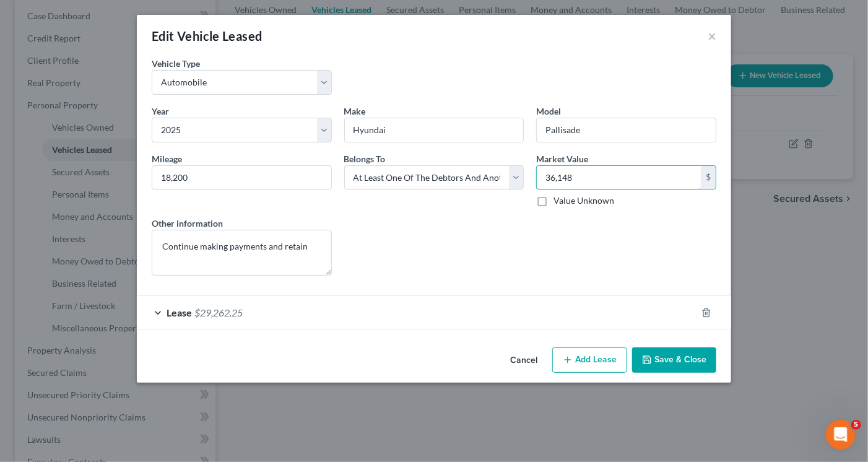 The image size is (868, 462). I want to click on span: Make, so click(355, 111).